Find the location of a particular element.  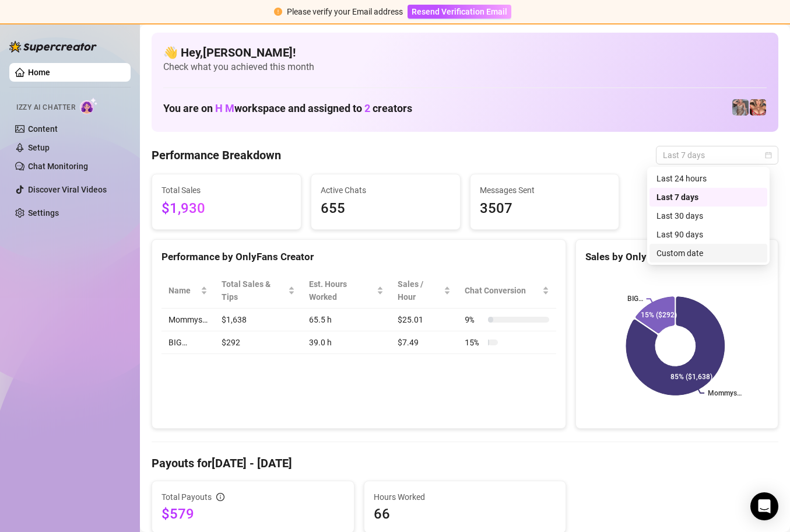

span: Resend Verification Email is located at coordinates (460, 12).